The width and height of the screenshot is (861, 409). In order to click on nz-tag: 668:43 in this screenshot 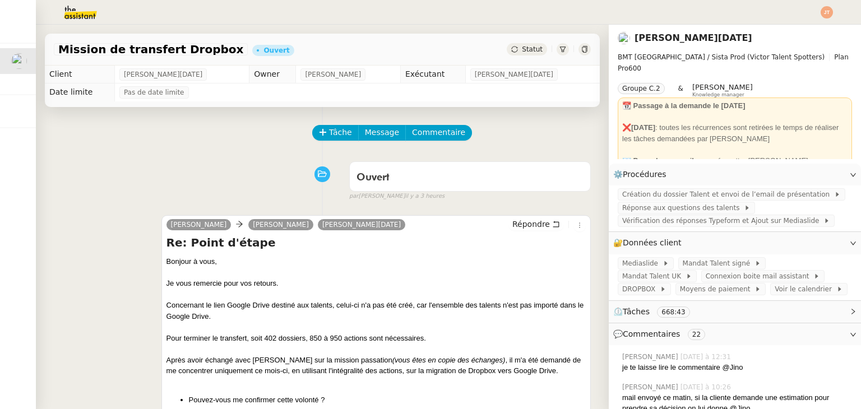, I will do `click(673, 312)`.